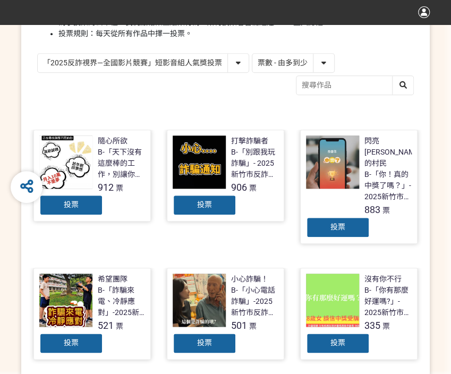 This screenshot has width=451, height=374. What do you see at coordinates (106, 187) in the screenshot?
I see `span: 912` at bounding box center [106, 187].